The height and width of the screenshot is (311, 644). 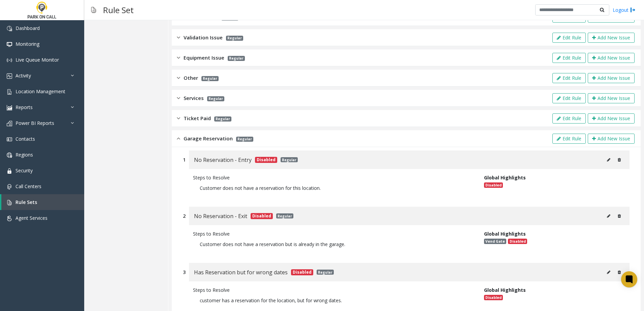 I want to click on span: Location Management, so click(x=41, y=91).